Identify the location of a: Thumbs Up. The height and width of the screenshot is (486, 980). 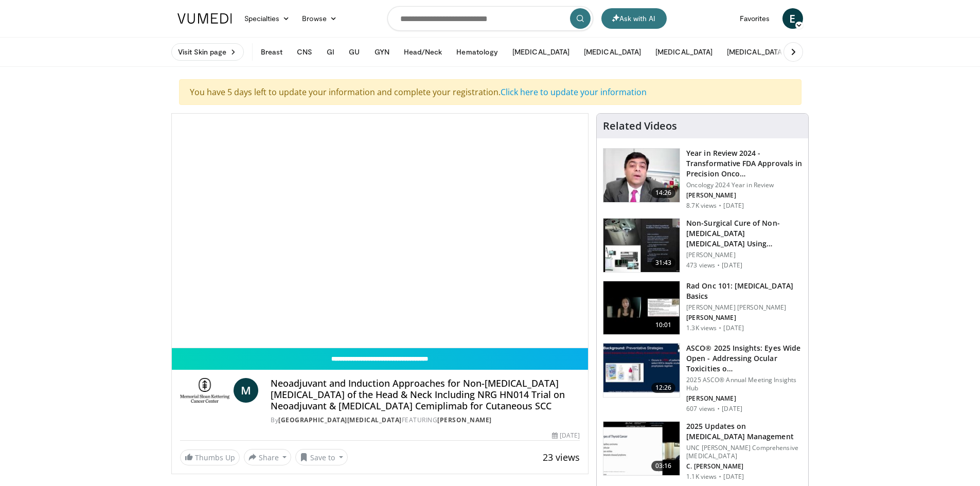
(210, 457).